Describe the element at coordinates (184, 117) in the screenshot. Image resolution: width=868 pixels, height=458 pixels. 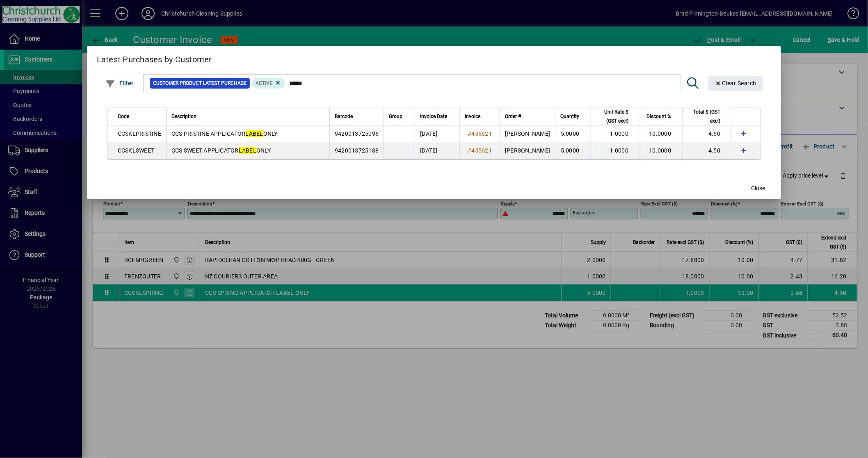
I see `span: Description` at that location.